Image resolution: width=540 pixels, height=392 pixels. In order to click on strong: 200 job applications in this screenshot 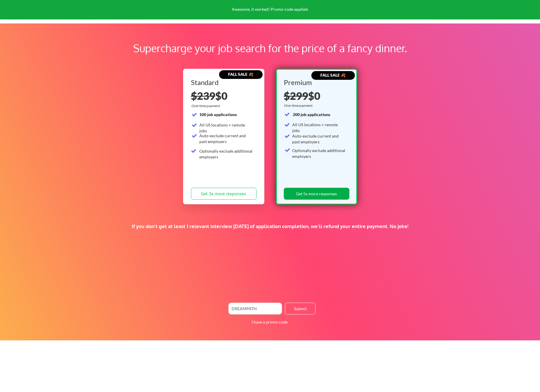, I will do `click(312, 114)`.